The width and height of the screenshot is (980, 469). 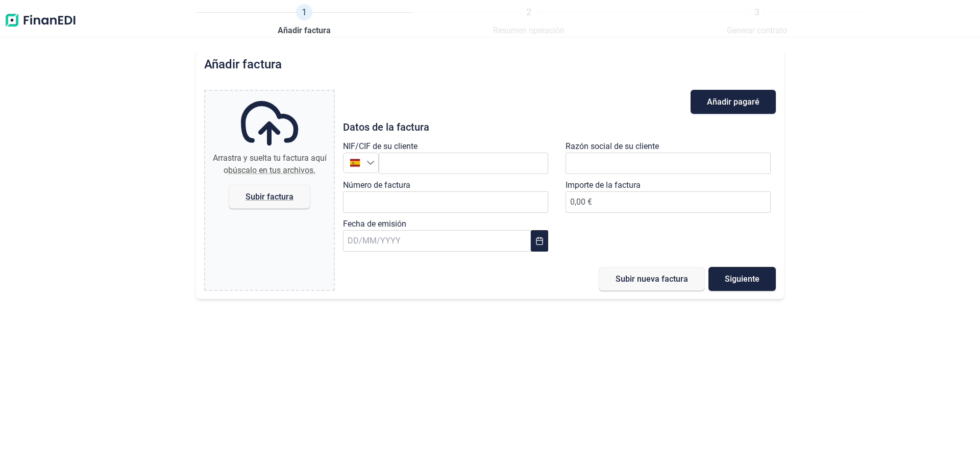 What do you see at coordinates (733, 101) in the screenshot?
I see `button: Añadir pagaré` at bounding box center [733, 101].